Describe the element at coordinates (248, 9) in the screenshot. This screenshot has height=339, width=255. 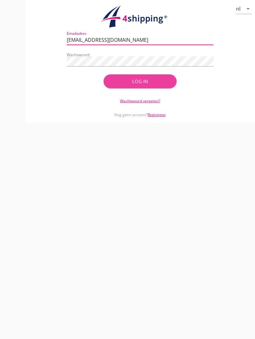
I see `i: arrow_drop_down` at that location.